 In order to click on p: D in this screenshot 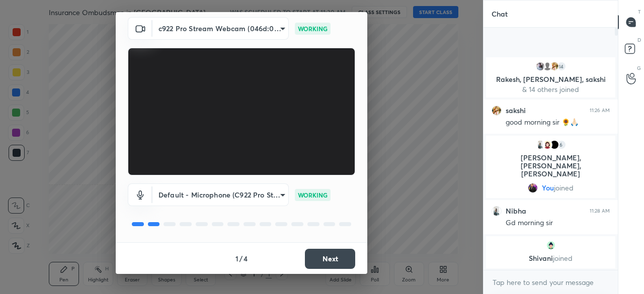, I will do `click(639, 40)`.